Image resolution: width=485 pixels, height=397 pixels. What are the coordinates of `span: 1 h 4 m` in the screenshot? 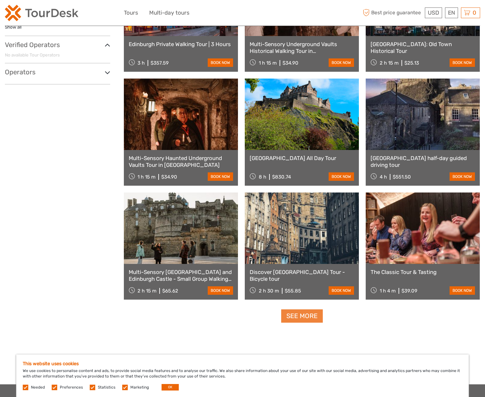 It's located at (387, 291).